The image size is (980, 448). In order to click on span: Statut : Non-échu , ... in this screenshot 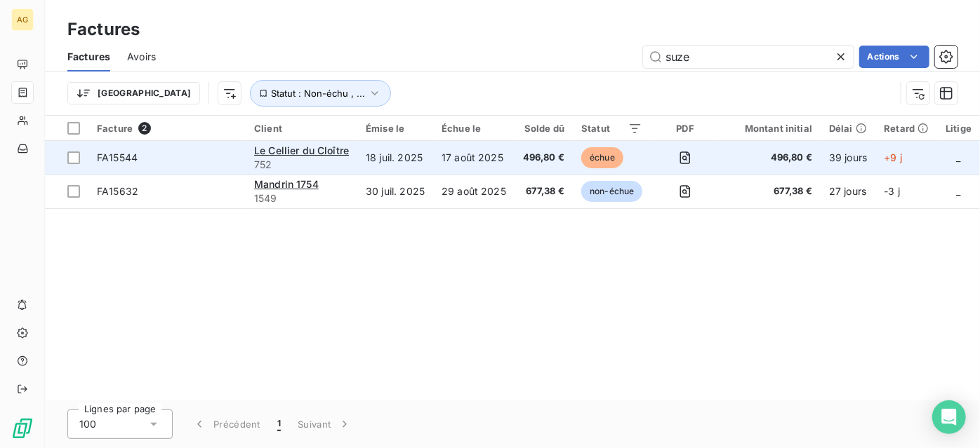, I will do `click(318, 93)`.